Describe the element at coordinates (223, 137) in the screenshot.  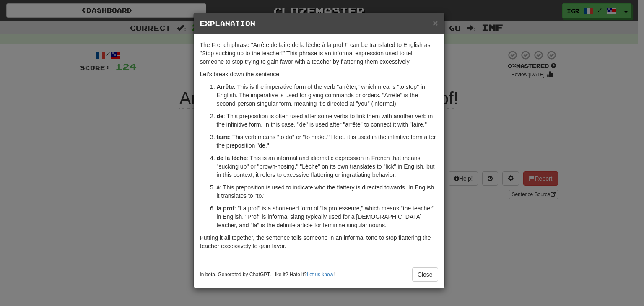
I see `strong: faire` at that location.